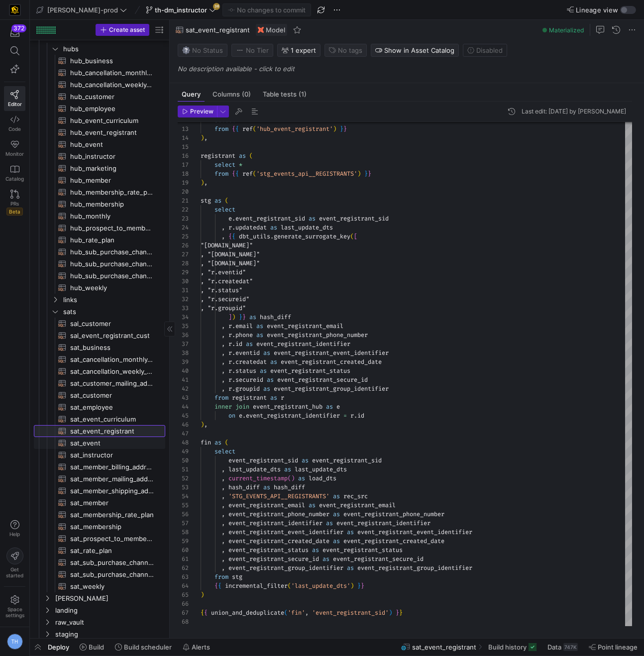 This screenshot has width=644, height=656. What do you see at coordinates (99, 348) in the screenshot?
I see `a: sat_business​​​​​​​​​​` at bounding box center [99, 348].